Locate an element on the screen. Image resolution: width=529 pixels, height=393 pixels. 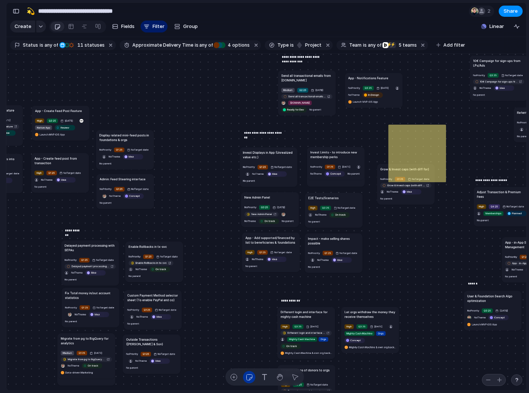
span: options is located at coordinates (237, 45).